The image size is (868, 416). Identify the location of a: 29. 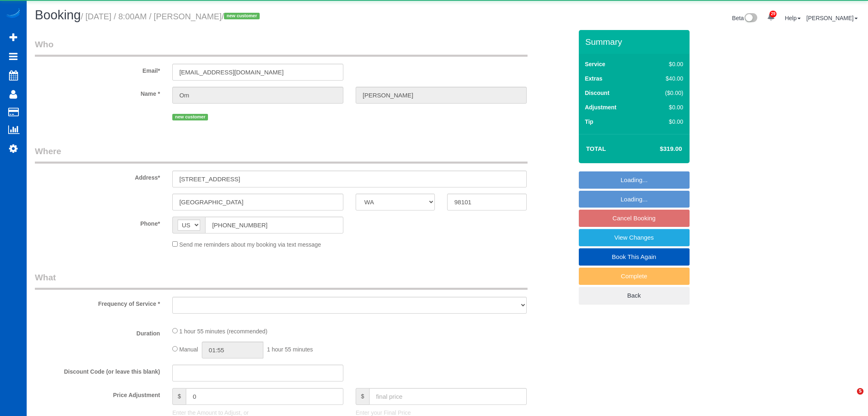
(771, 17).